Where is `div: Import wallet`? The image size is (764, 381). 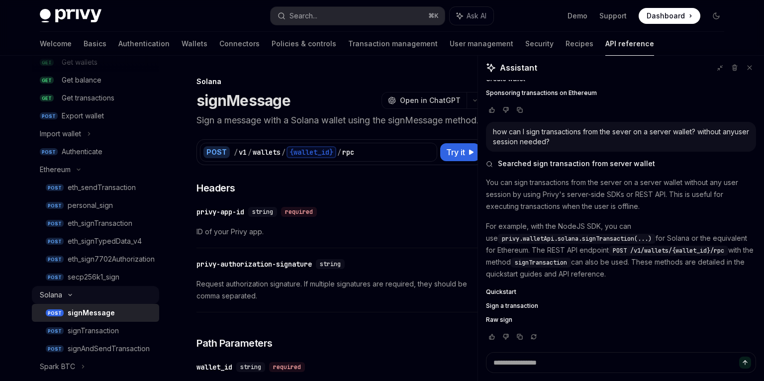
div: Import wallet is located at coordinates (60, 134).